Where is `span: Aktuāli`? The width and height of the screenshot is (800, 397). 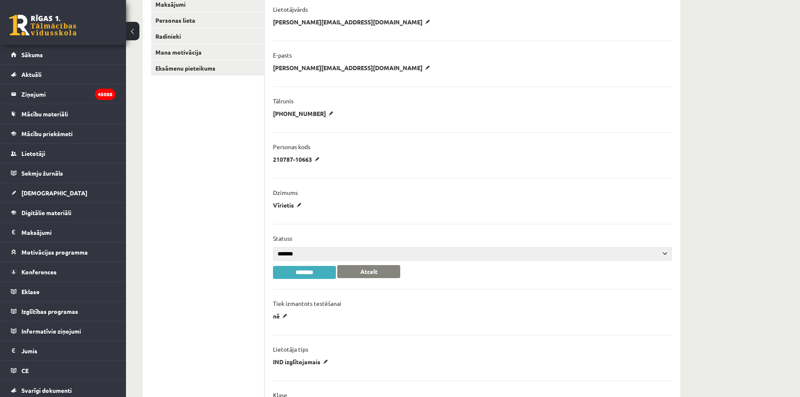 span: Aktuāli is located at coordinates (32, 74).